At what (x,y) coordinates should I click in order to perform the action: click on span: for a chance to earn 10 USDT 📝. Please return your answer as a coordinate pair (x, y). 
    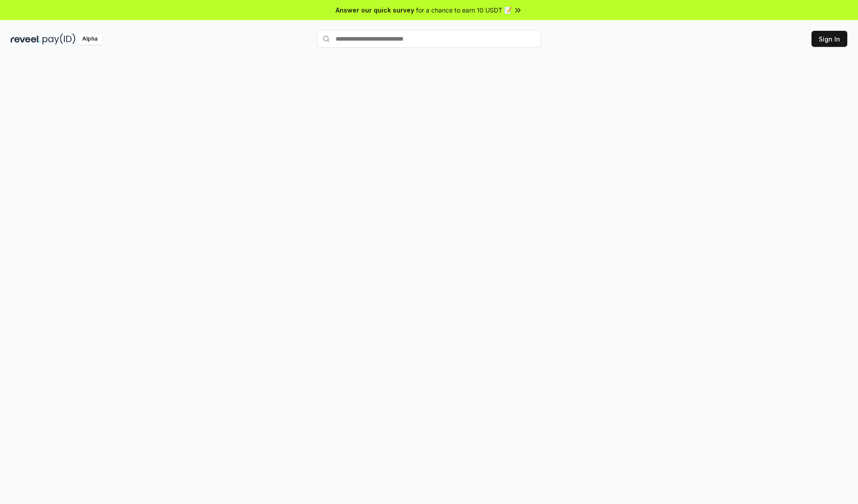
    Looking at the image, I should click on (464, 10).